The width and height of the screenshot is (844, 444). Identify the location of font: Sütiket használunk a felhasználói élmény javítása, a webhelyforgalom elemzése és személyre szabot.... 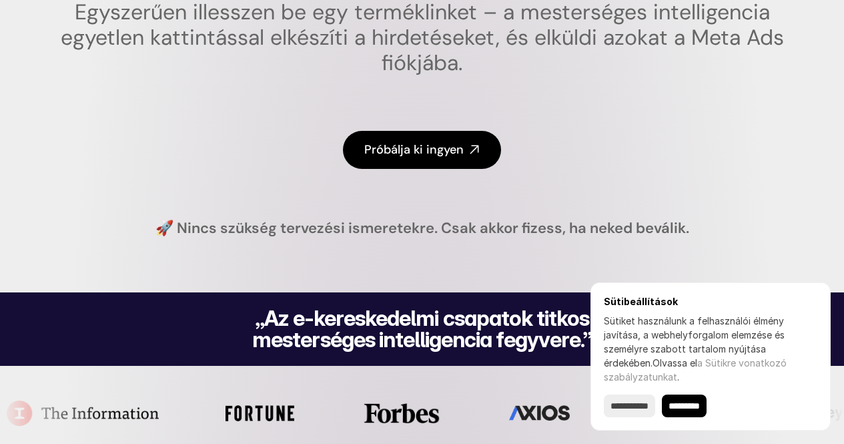
(694, 342).